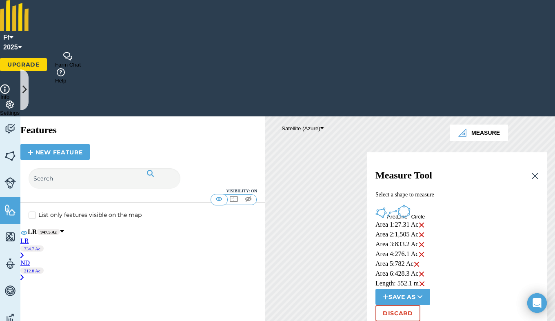 This screenshot has width=555, height=321. I want to click on div: Area 4 : 276.1 Ac, so click(457, 254).